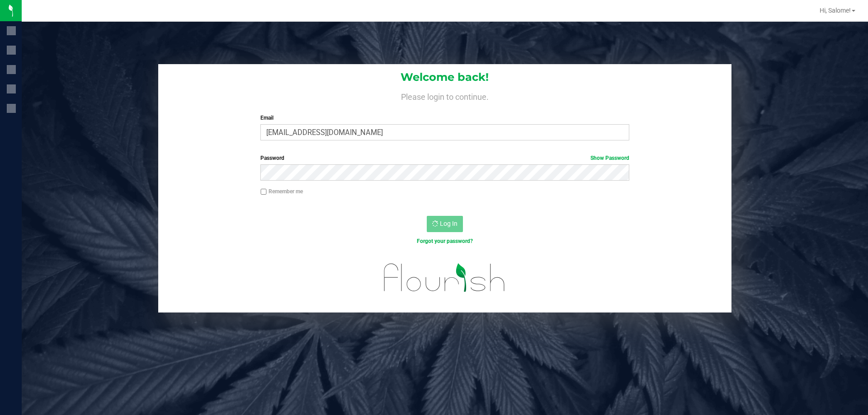 This screenshot has width=868, height=415. Describe the element at coordinates (272, 158) in the screenshot. I see `span: Password` at that location.